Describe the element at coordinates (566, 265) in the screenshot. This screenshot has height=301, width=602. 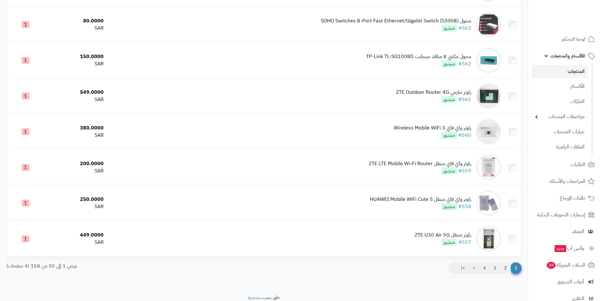
I see `span: السلات المتروكة` at that location.